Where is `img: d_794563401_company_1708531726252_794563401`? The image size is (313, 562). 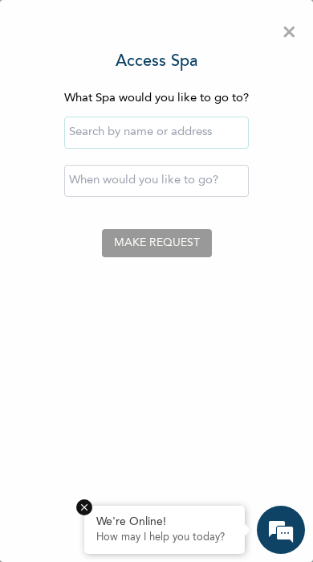
img: d_794563401_company_1708531726252_794563401 is located at coordinates (47, 100).